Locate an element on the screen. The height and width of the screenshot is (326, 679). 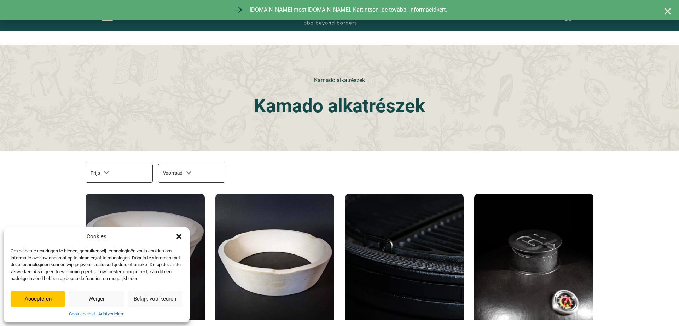
a: Cookiebeleid is located at coordinates (82, 314).